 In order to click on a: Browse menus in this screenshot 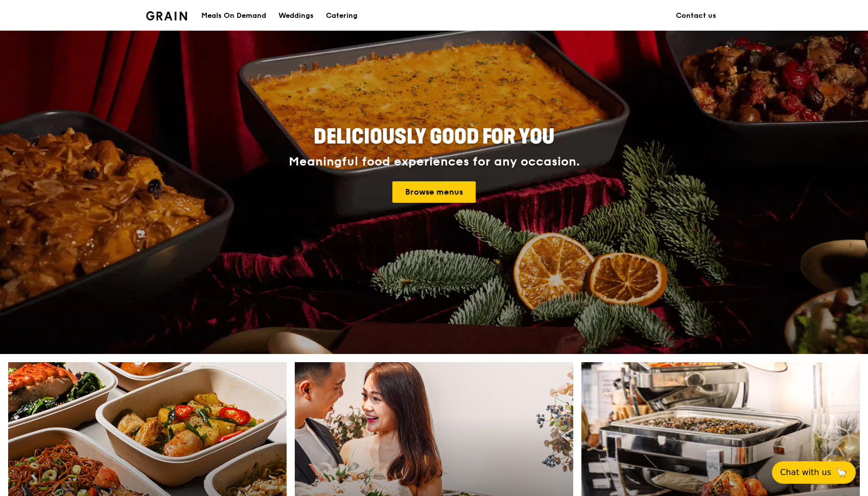, I will do `click(434, 192)`.